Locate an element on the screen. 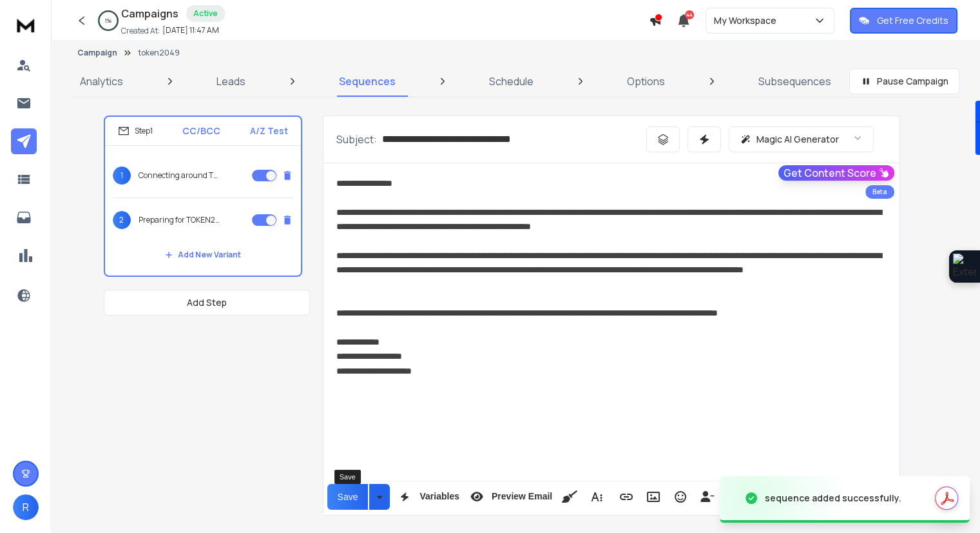  p: Leads is located at coordinates (231, 82).